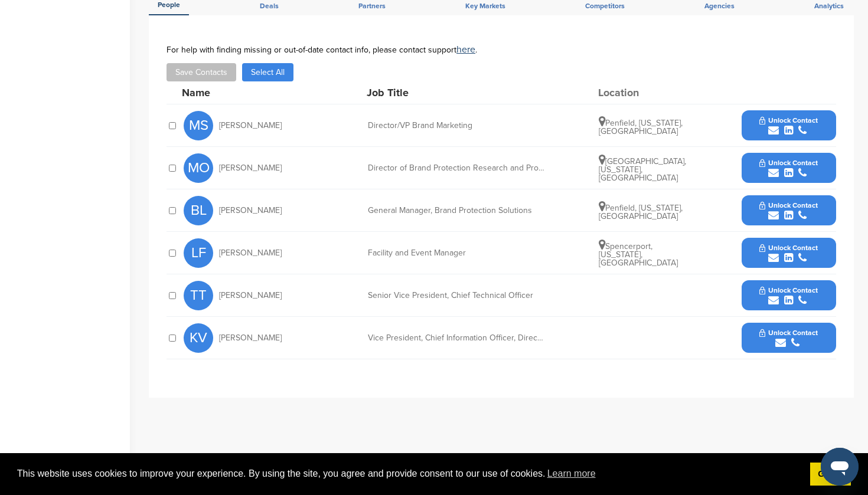 This screenshot has width=868, height=495. Describe the element at coordinates (268, 72) in the screenshot. I see `button: Select All` at that location.